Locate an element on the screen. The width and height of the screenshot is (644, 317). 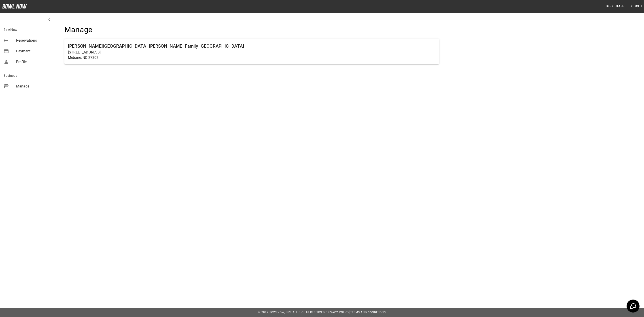
a: Privacy Policy is located at coordinates (338, 312).